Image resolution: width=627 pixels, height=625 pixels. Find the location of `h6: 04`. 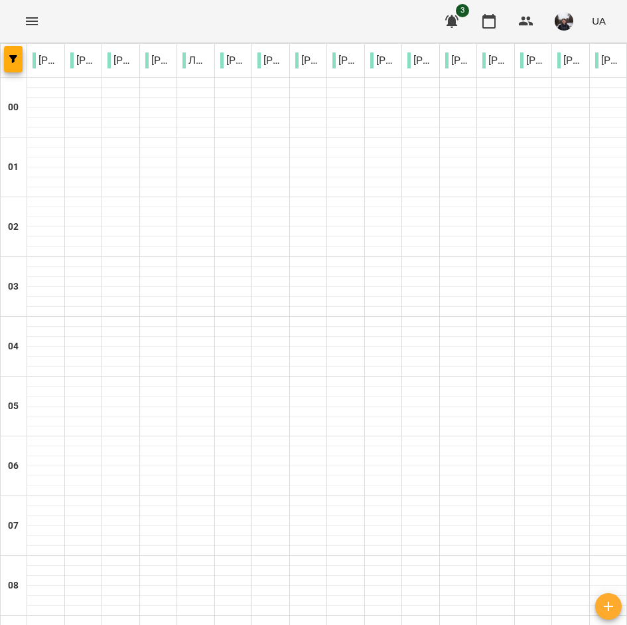

h6: 04 is located at coordinates (13, 346).